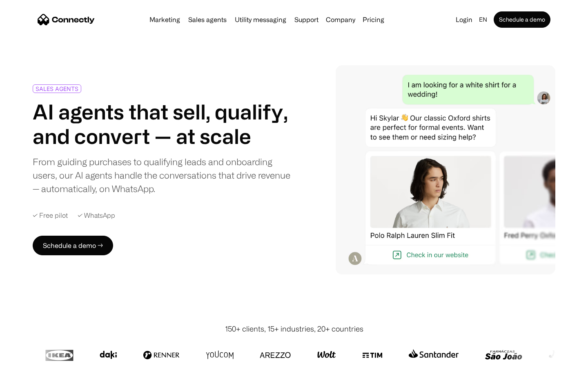 Image resolution: width=588 pixels, height=367 pixels. Describe the element at coordinates (464, 19) in the screenshot. I see `a: Login` at that location.